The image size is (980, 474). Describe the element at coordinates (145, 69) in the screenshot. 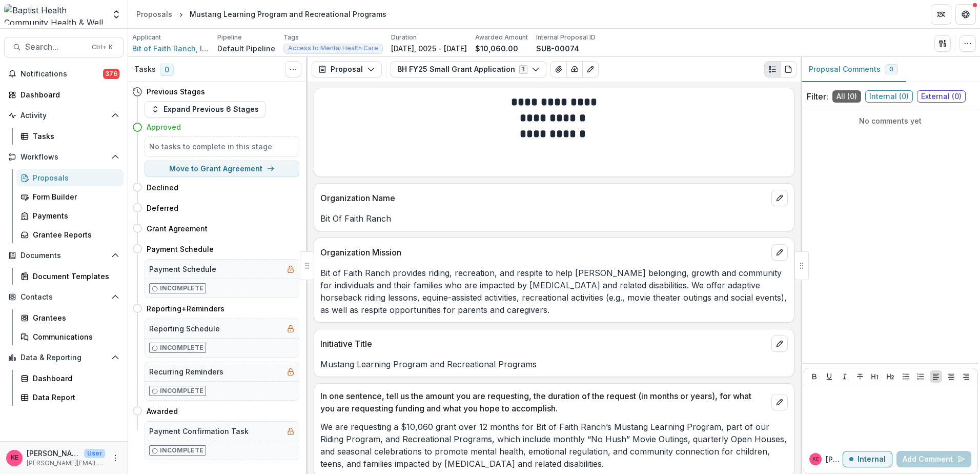

I see `h3: Tasks` at that location.